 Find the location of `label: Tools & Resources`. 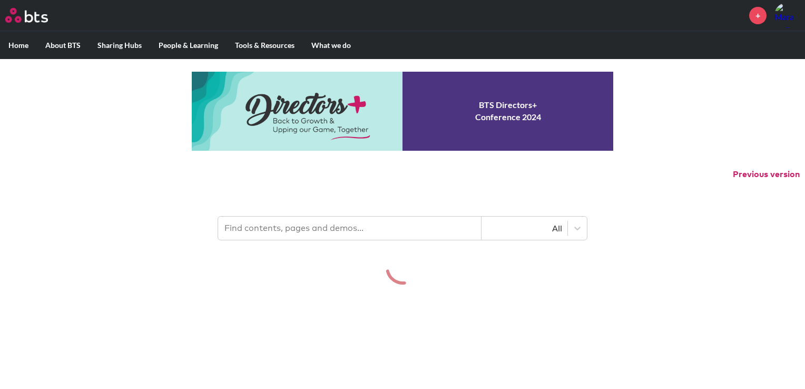

label: Tools & Resources is located at coordinates (264, 45).